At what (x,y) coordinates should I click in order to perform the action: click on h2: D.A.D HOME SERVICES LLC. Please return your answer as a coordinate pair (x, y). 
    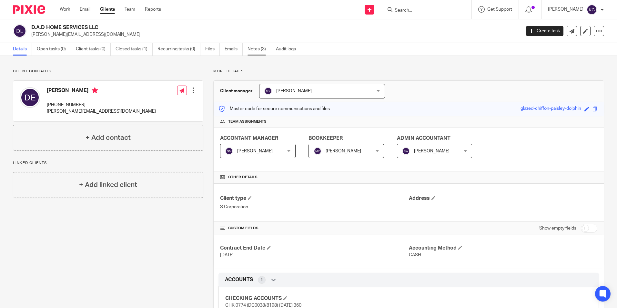
    Looking at the image, I should click on (225, 27).